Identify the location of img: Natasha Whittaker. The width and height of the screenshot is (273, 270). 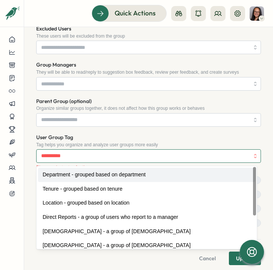
(256, 14).